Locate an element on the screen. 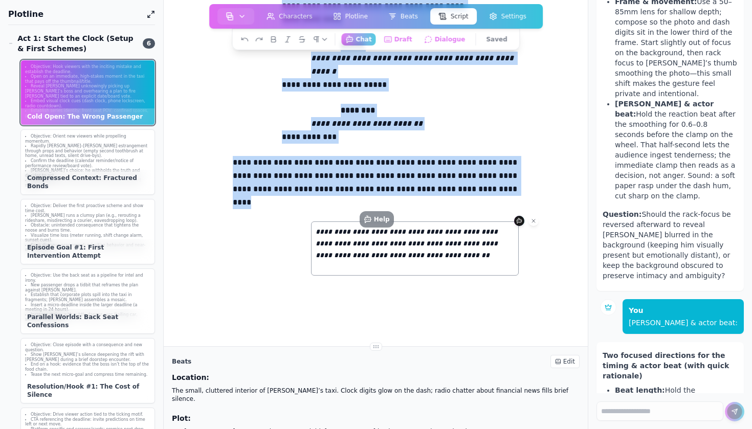  button: Help is located at coordinates (377, 220).